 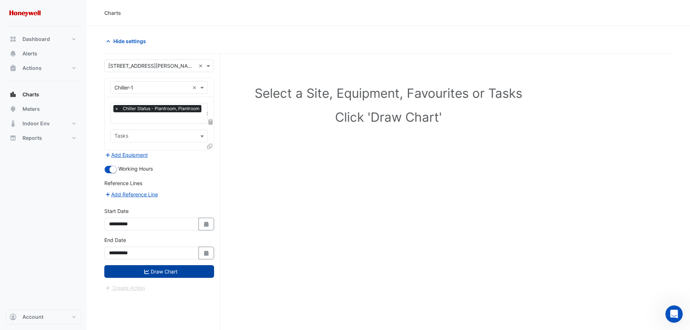 I want to click on app-icon: Reports, so click(x=13, y=138).